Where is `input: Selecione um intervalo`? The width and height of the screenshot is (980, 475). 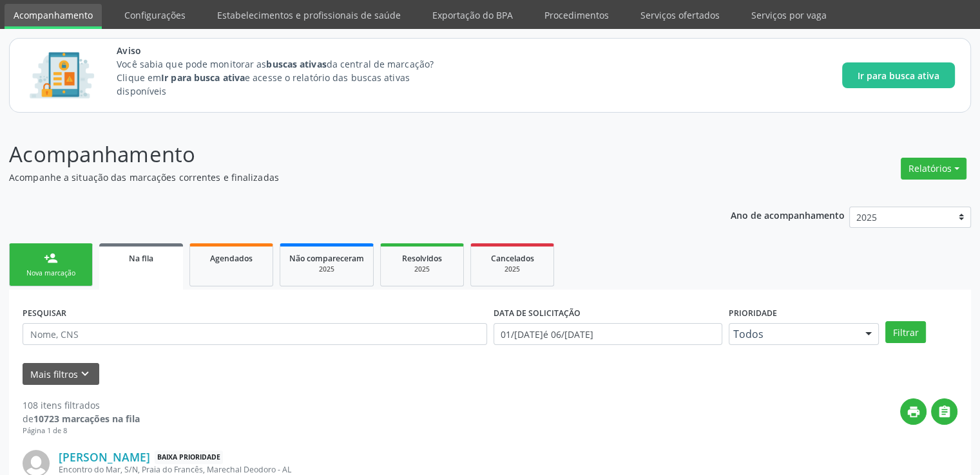 input: Selecione um intervalo is located at coordinates (607, 334).